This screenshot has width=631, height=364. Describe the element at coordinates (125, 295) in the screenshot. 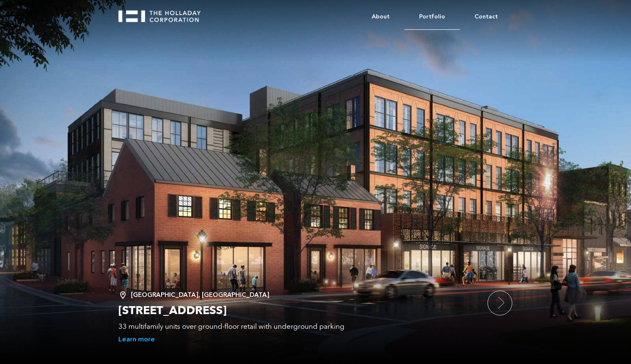

I see `img: Location Pin` at that location.